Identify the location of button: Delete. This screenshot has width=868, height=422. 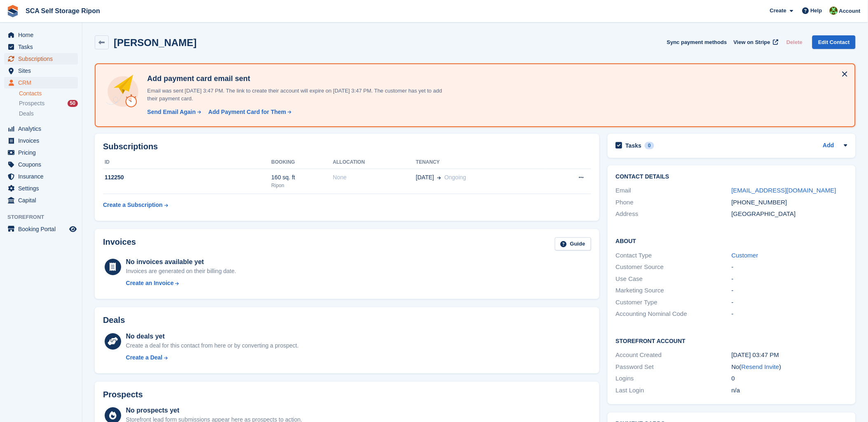
(794, 42).